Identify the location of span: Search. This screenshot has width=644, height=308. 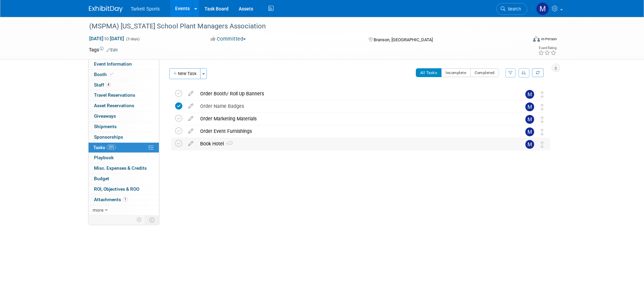
(513, 9).